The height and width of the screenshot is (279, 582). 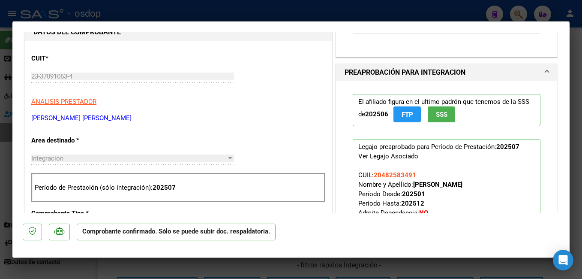 I want to click on span: CUIL: Nombre y Apellido: Período Desde: Período Hasta: Admite Dependencia:, so click(x=435, y=203).